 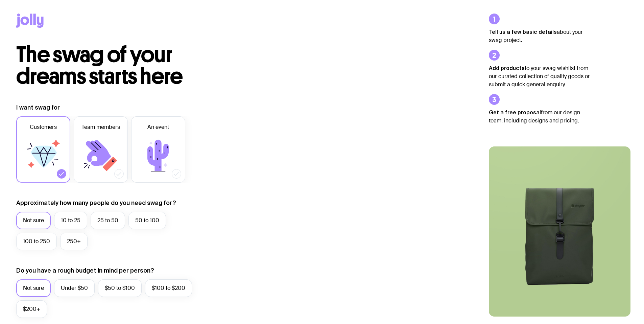 I want to click on span: Team members, so click(x=100, y=127).